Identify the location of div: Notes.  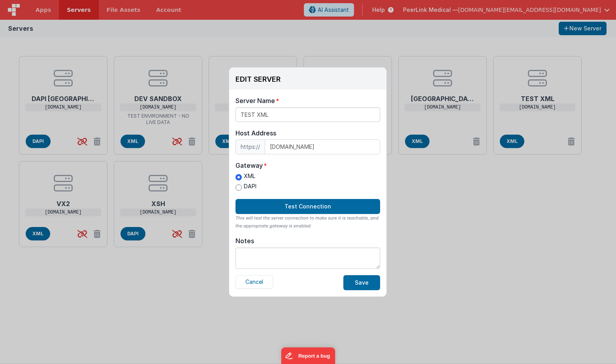
(244, 241).